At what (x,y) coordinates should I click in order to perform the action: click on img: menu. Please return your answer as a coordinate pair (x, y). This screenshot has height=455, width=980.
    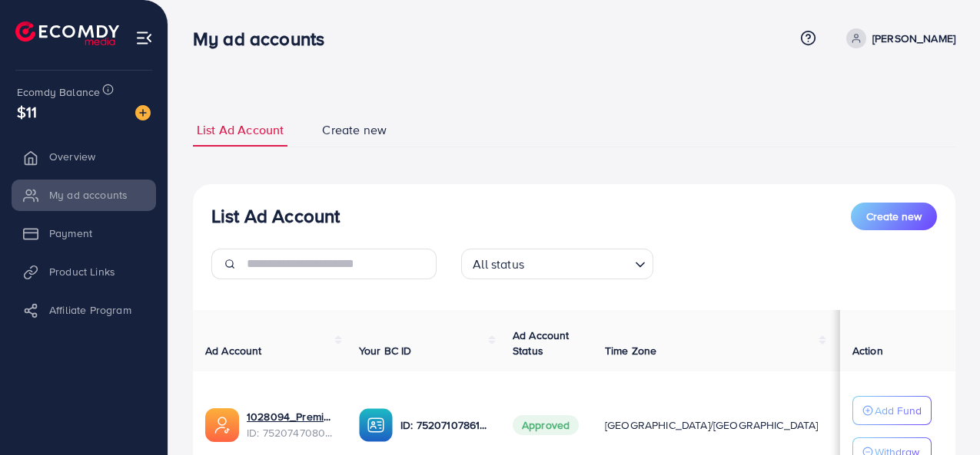
    Looking at the image, I should click on (144, 37).